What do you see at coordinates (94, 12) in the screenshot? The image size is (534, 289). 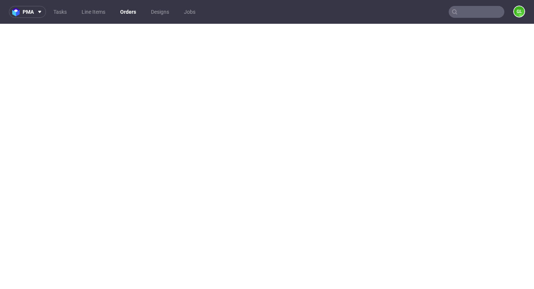 I see `a: Line Items` at bounding box center [94, 12].